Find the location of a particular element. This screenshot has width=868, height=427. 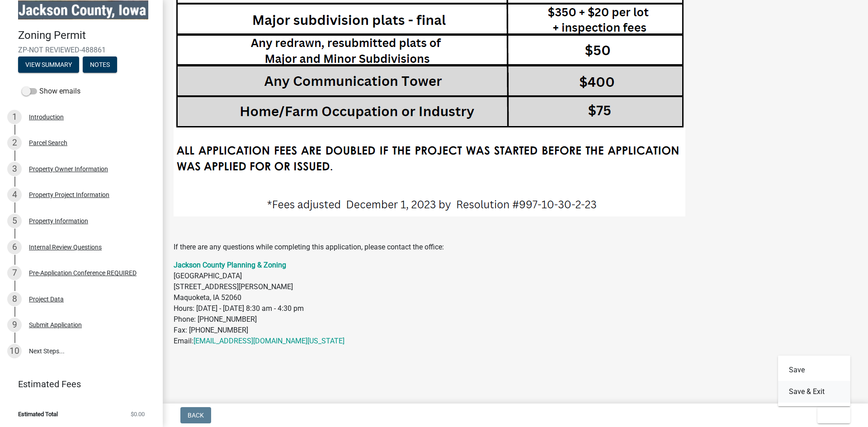

label: Show emails is located at coordinates (51, 91).